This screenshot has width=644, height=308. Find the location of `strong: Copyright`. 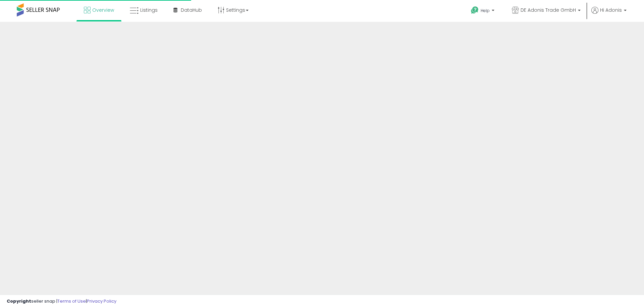

strong: Copyright is located at coordinates (19, 301).